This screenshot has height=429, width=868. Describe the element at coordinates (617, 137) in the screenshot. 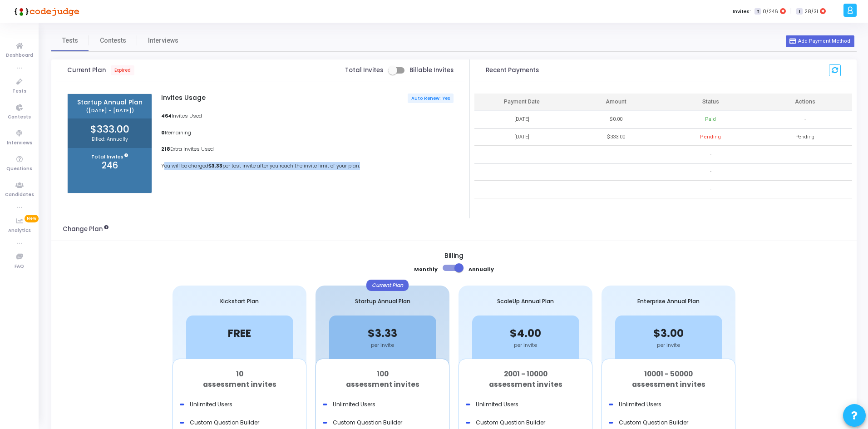

I see `div: $333.00` at that location.